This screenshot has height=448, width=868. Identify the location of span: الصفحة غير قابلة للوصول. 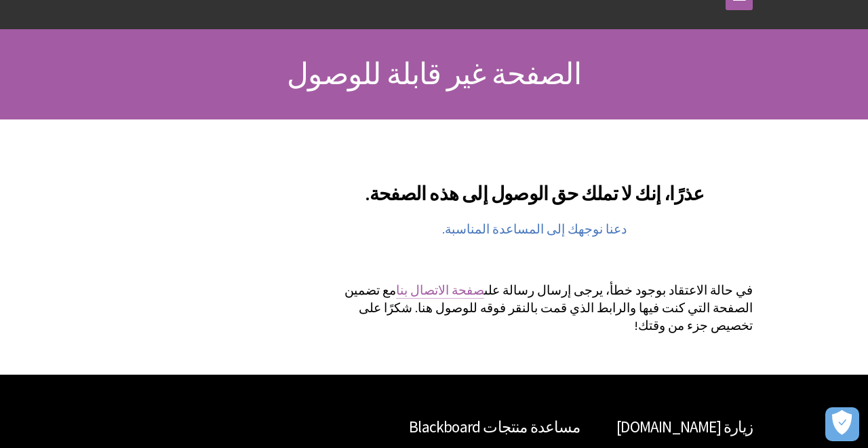
(434, 73).